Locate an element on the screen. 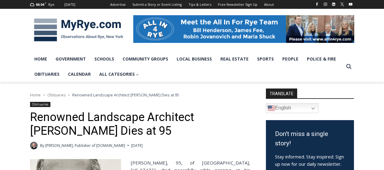 The image size is (384, 170). span: Home is located at coordinates (35, 95).